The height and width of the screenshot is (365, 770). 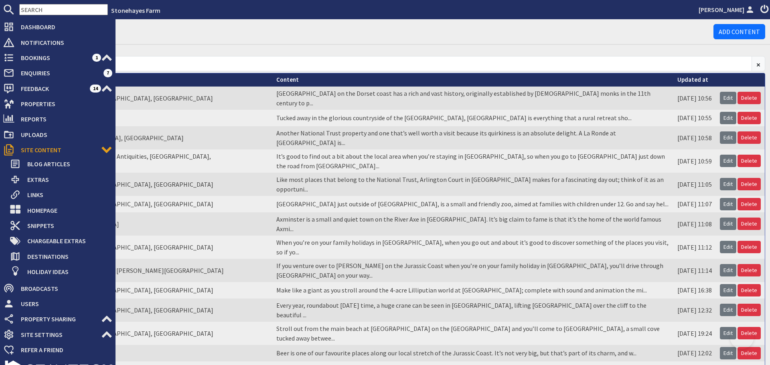 I want to click on a: Holiday Ideas, so click(x=61, y=272).